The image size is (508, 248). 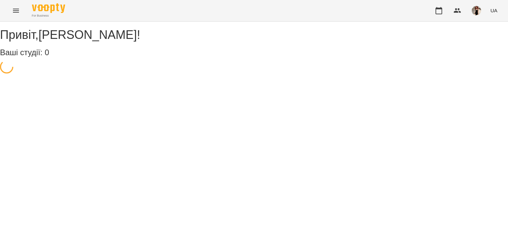 I want to click on button: UA, so click(x=494, y=10).